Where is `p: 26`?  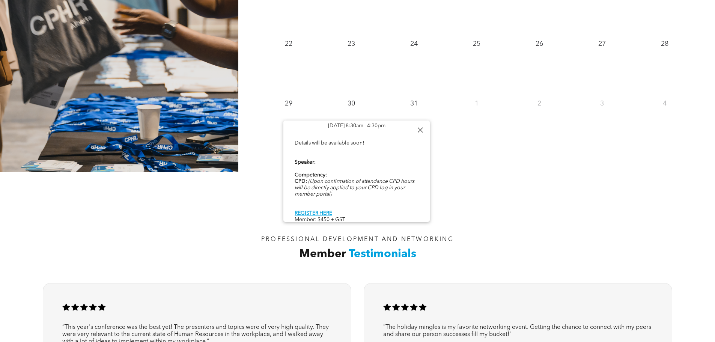
p: 26 is located at coordinates (539, 44).